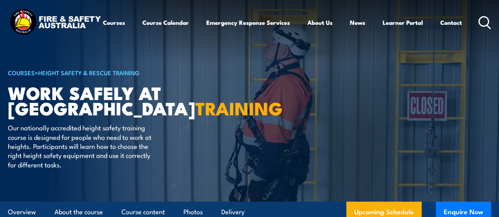  What do you see at coordinates (402, 22) in the screenshot?
I see `a: Learner Portal` at bounding box center [402, 22].